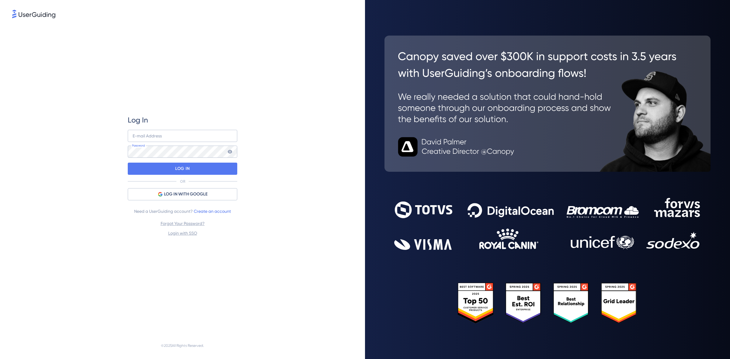 This screenshot has height=359, width=730. I want to click on p: LOG IN, so click(182, 169).